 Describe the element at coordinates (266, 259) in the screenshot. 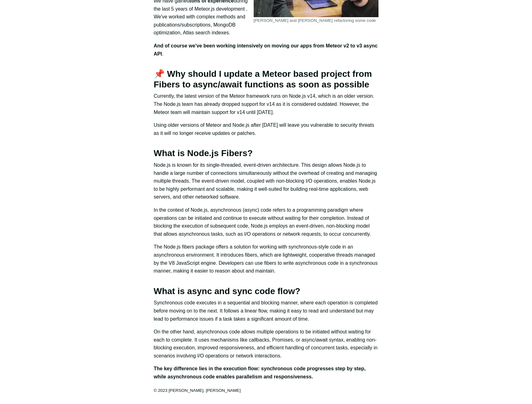

I see `p: The Node.js fibers package offers a solution for working with synchronous-style code in an asynch...` at that location.